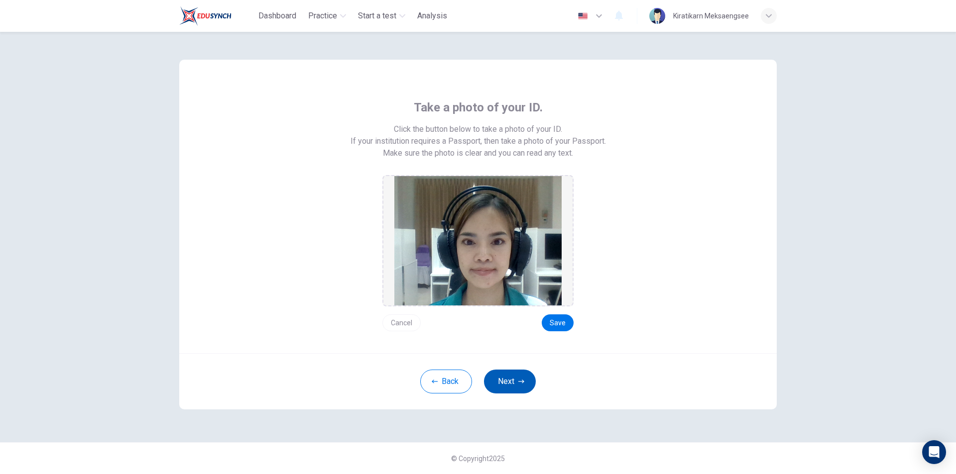 This screenshot has width=956, height=474. I want to click on img: Train Test logo, so click(205, 16).